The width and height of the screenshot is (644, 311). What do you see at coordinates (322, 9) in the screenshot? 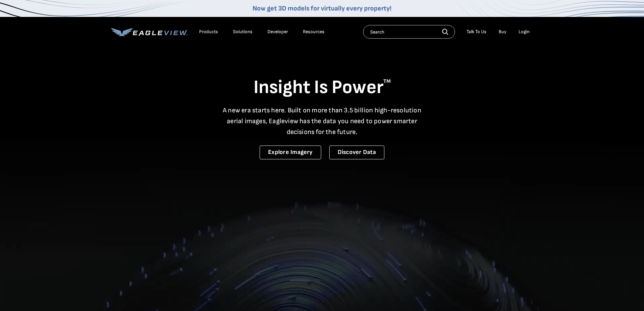
I see `a: Now get 3D models for virtually every property!` at bounding box center [322, 9].